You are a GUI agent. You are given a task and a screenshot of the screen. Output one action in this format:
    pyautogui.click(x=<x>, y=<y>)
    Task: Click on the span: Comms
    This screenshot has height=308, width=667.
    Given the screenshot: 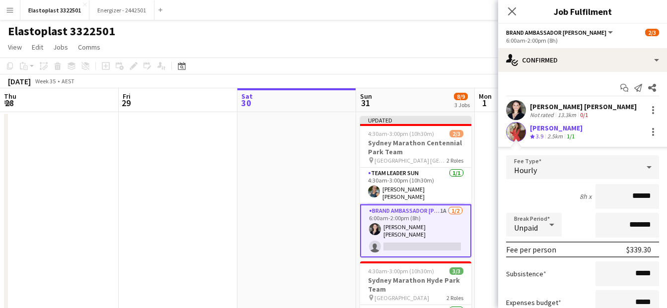 What is the action you would take?
    pyautogui.click(x=89, y=47)
    